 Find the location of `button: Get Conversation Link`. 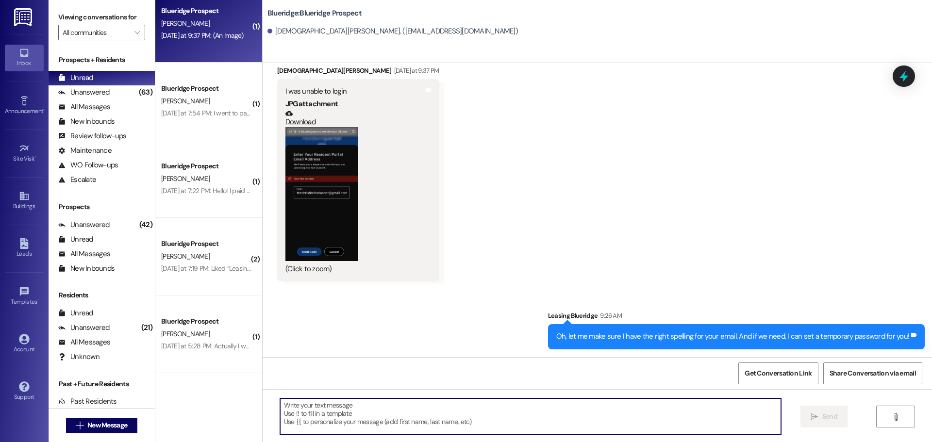

button: Get Conversation Link is located at coordinates (778, 373).